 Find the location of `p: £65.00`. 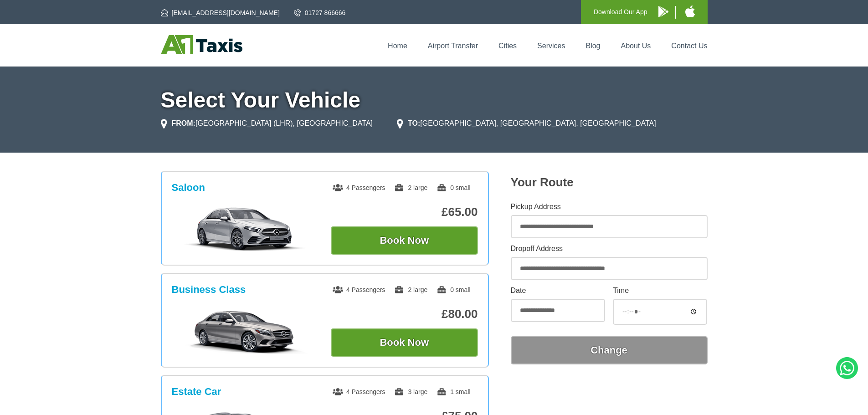

p: £65.00 is located at coordinates (404, 212).